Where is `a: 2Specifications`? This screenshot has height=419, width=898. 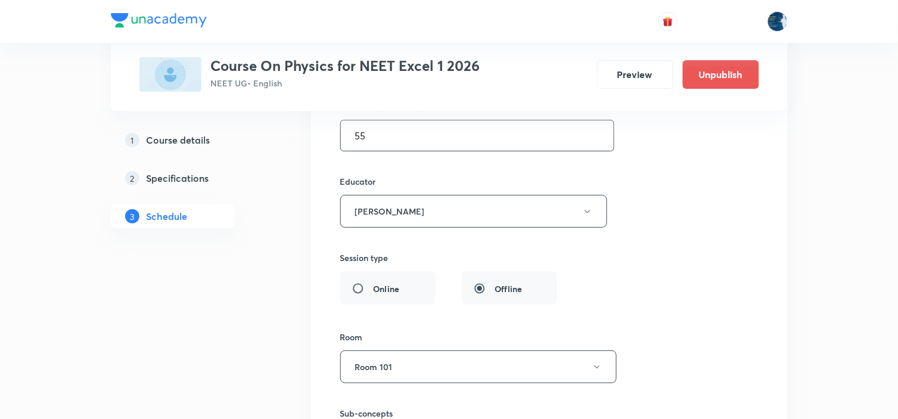 a: 2Specifications is located at coordinates (192, 178).